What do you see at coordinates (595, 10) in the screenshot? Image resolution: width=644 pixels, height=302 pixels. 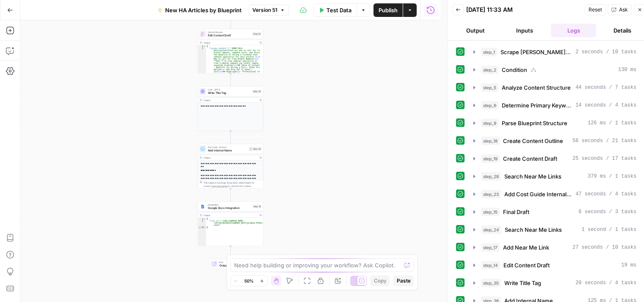 I see `span: Reset` at bounding box center [595, 10].